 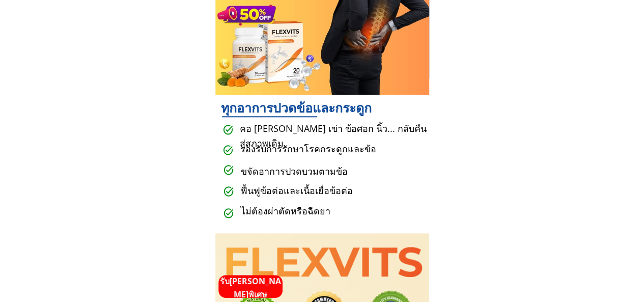 What do you see at coordinates (370, 98) in the screenshot?
I see `h3: ทุกอาการปวดข้อและกระดูก` at bounding box center [370, 98].